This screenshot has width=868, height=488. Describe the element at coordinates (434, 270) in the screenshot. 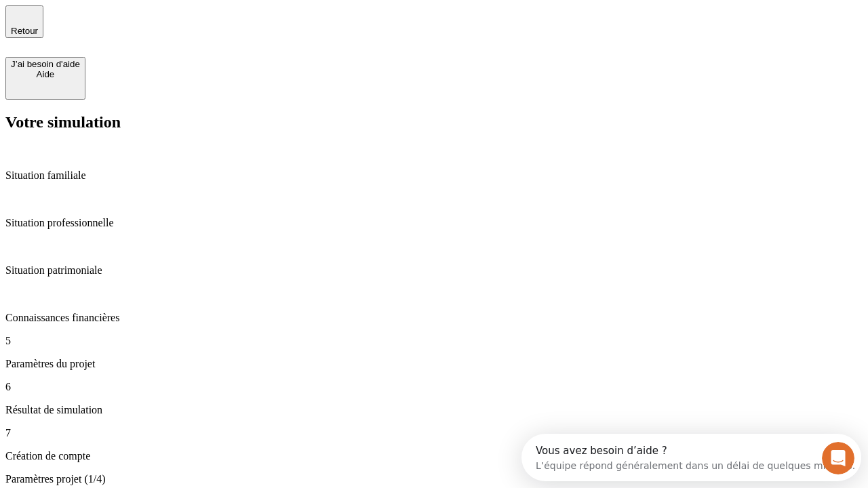

I see `p: Situation patrimoniale` at that location.